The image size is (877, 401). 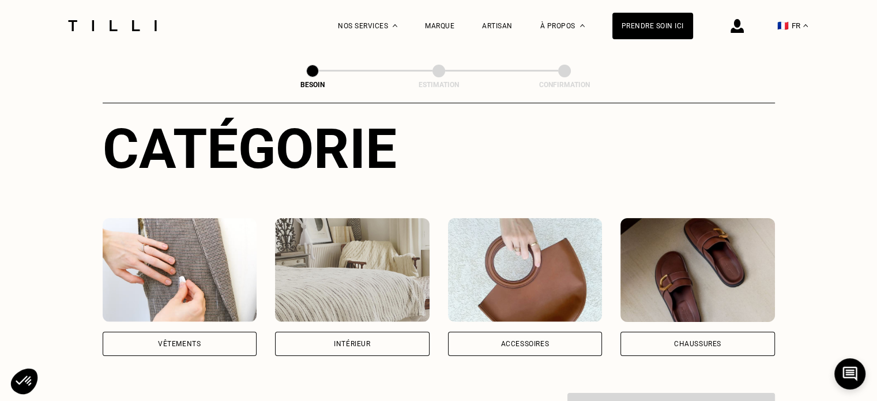 What do you see at coordinates (112, 25) in the screenshot?
I see `img: Logo du service de couturière Tilli` at bounding box center [112, 25].